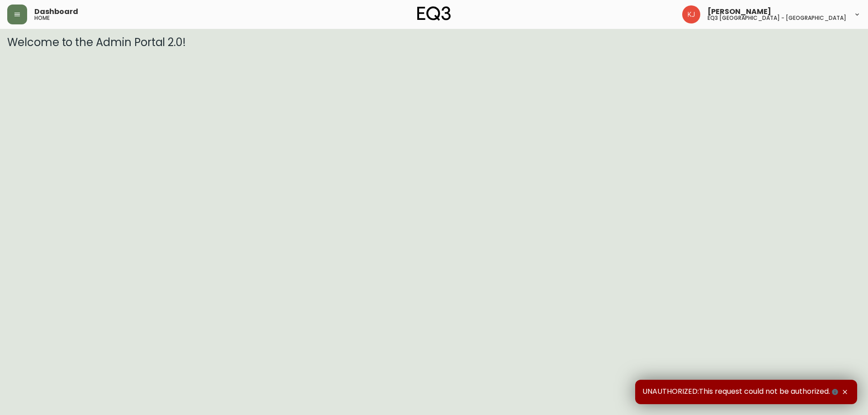 This screenshot has height=415, width=868. Describe the element at coordinates (56, 12) in the screenshot. I see `span: Dashboard` at that location.